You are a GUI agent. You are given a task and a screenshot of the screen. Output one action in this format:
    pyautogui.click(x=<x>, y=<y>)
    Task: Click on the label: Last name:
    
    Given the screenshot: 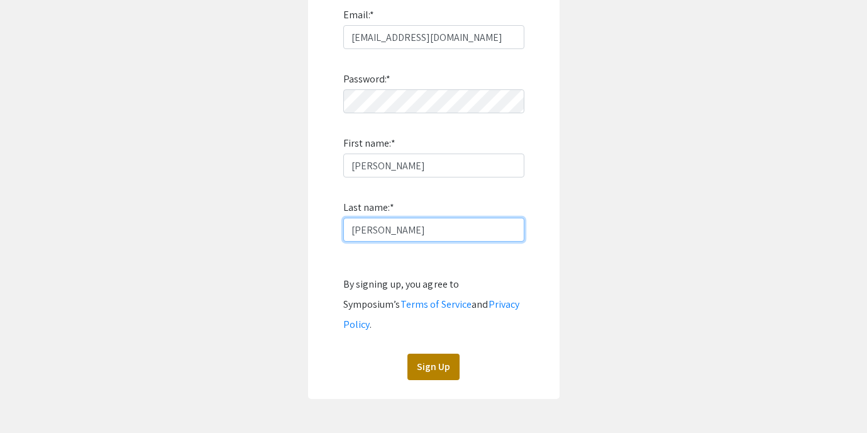 What is the action you would take?
    pyautogui.click(x=369, y=208)
    